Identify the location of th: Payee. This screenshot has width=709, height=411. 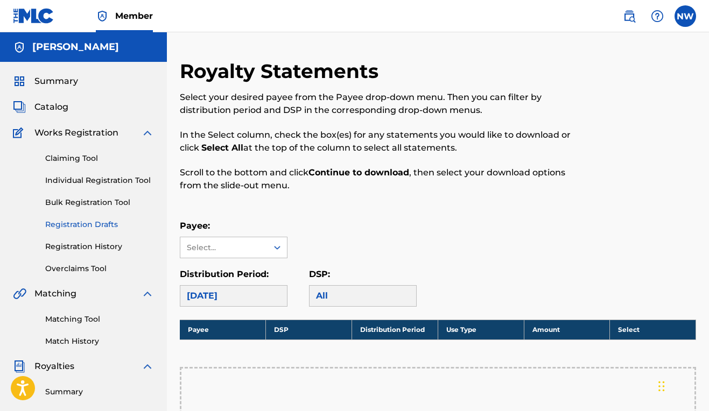
(223, 329).